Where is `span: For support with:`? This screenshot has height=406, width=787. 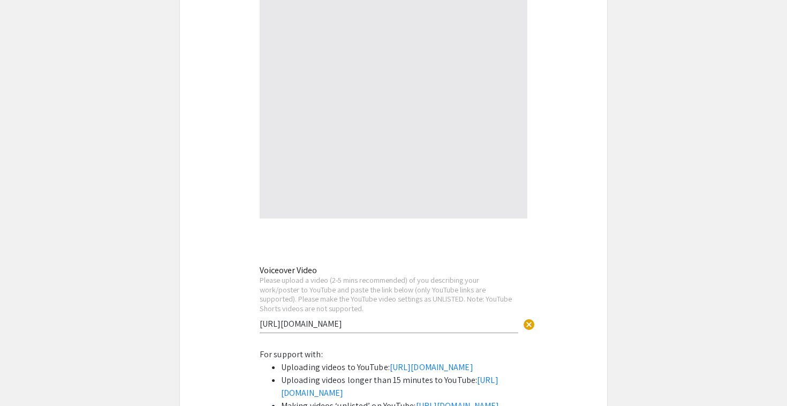
span: For support with: is located at coordinates (291, 354).